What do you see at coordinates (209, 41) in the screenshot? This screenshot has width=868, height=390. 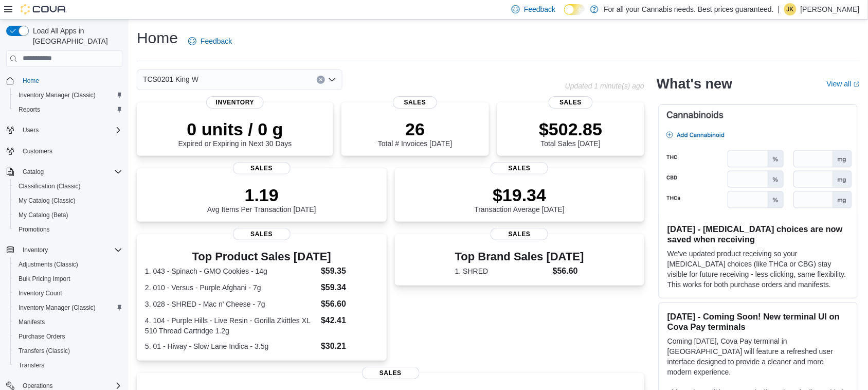 I see `a: Feedback` at bounding box center [209, 41].